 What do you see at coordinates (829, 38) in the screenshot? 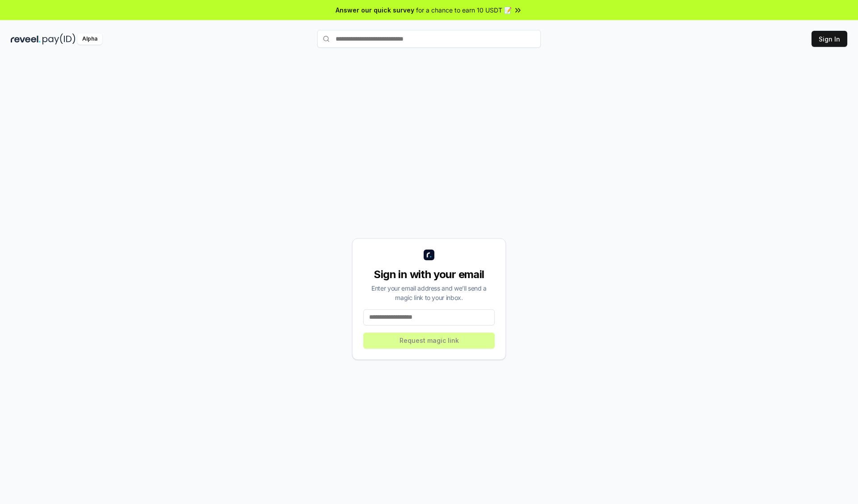
I see `button: Sign In` at bounding box center [829, 38].